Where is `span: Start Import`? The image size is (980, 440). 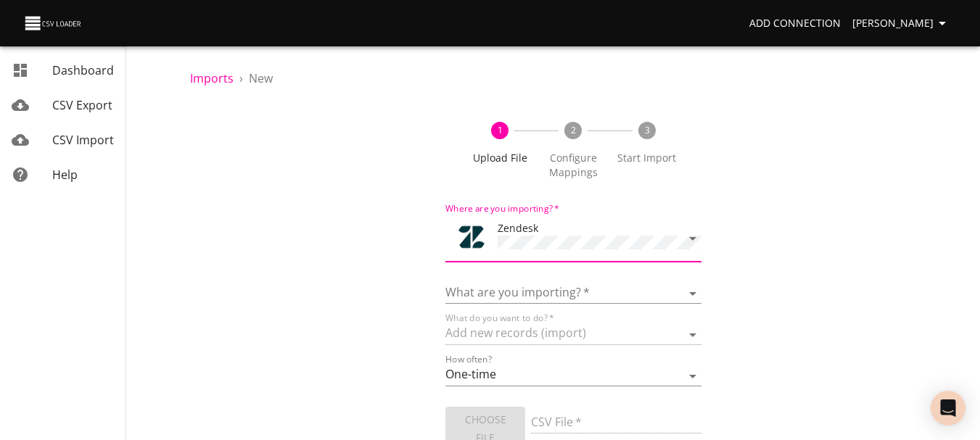
span: Start Import is located at coordinates (647, 158).